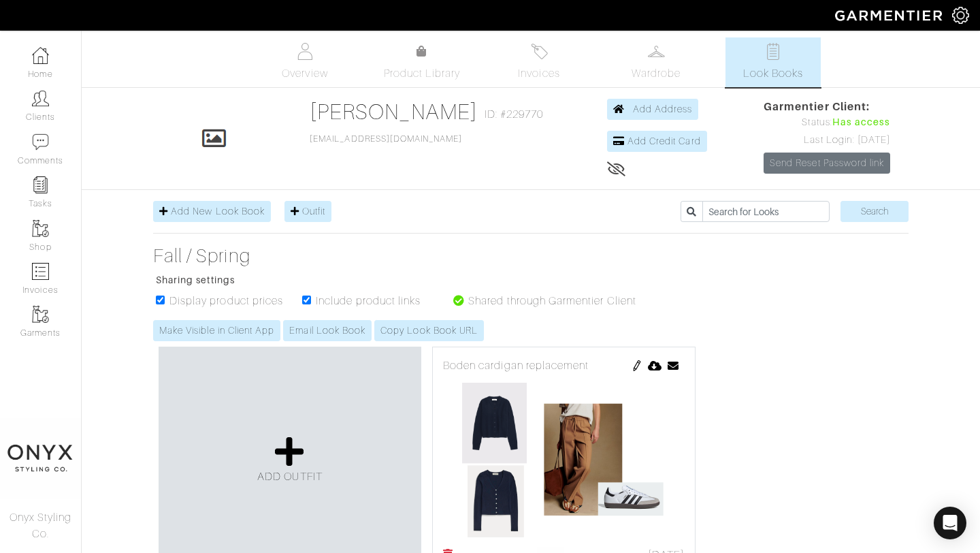 The image size is (980, 553). I want to click on img: orders-icon-0abe47150d42831381b5fb84f609e132dff9fe21cb692f30cb5eec754e2cba89.png, so click(40, 271).